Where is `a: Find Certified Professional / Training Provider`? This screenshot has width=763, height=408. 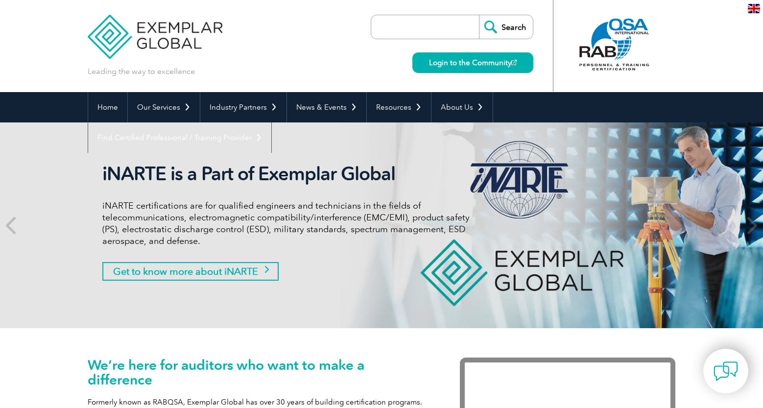
a: Find Certified Professional / Training Provider is located at coordinates (180, 138).